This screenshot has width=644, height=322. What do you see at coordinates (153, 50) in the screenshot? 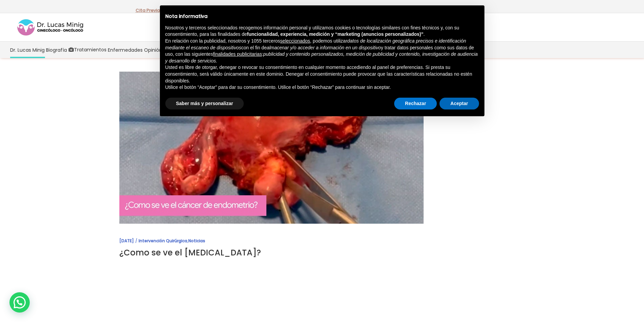
I see `a: Opinión` at bounding box center [153, 50].